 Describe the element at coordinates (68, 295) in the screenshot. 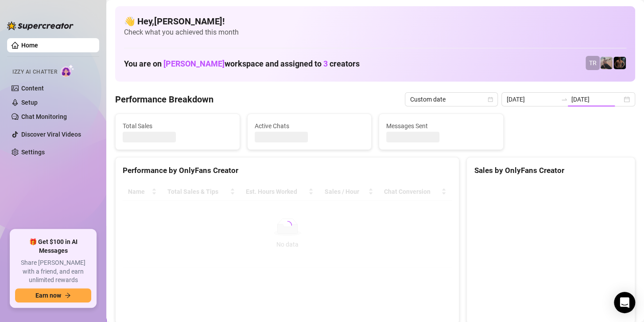

I see `span: arrow-right` at that location.